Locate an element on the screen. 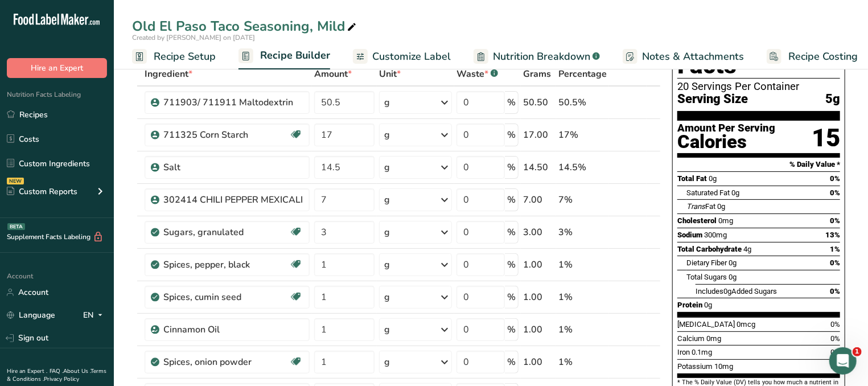 This screenshot has width=868, height=386. div: 50.5% is located at coordinates (582, 102).